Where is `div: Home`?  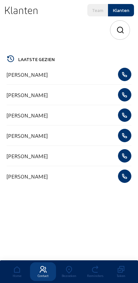
div: Home is located at coordinates (17, 275).